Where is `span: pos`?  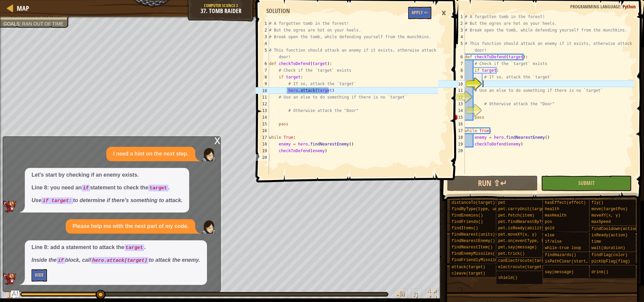
span: pos is located at coordinates (548, 222).